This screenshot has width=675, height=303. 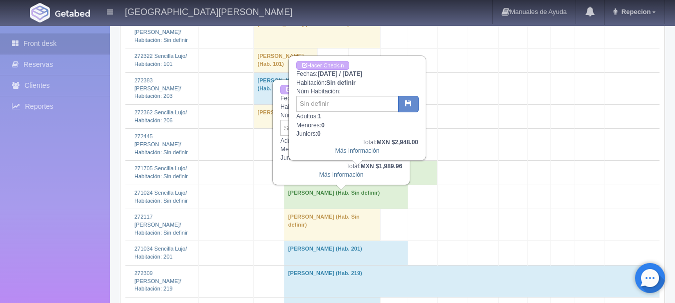 I want to click on b: MXN $2,948.00, so click(x=397, y=142).